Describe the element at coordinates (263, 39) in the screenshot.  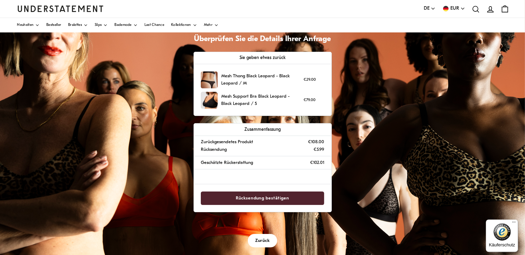
I see `h1: Überprüfen Sie die Details Ihrer Anfrage` at that location.